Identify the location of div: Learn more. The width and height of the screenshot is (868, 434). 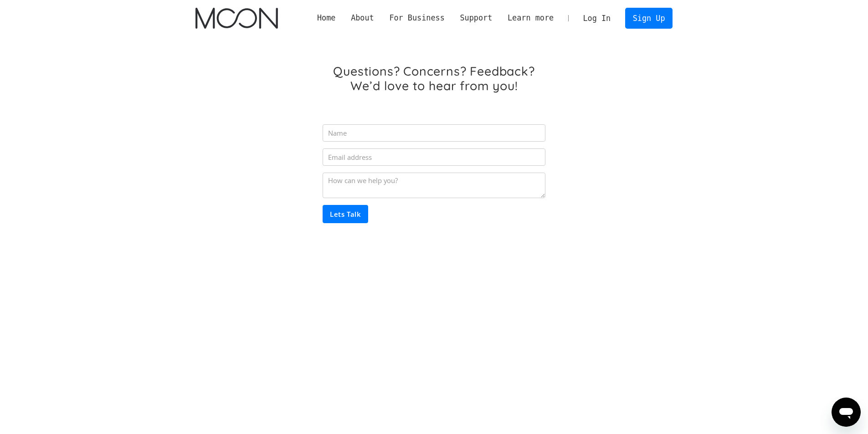
(530, 18).